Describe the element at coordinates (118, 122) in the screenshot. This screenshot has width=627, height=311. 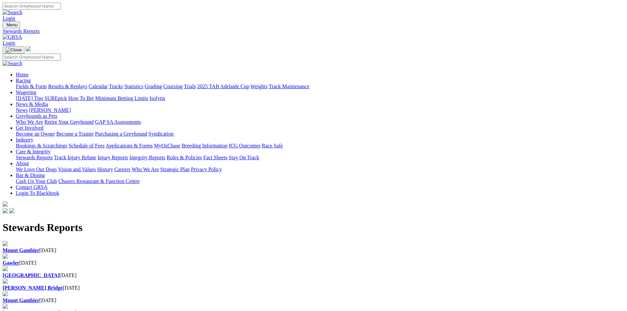
I see `a: GAP SA Assessments` at that location.